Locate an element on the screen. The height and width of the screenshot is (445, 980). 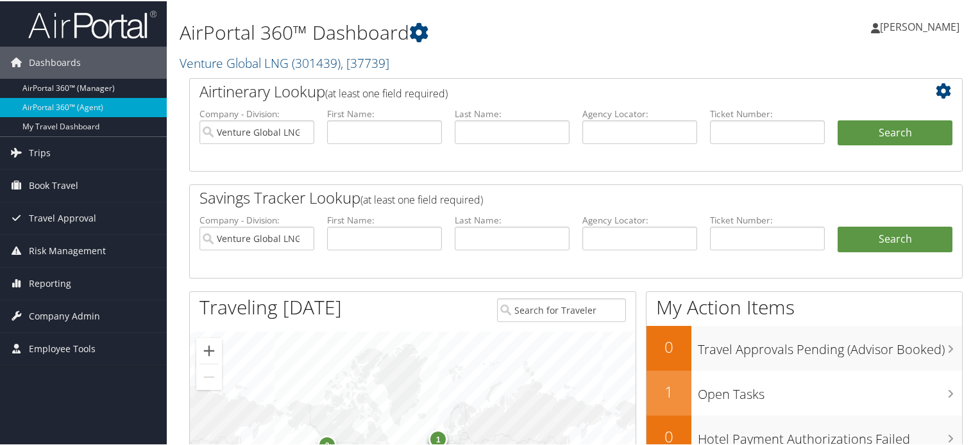
button: Search is located at coordinates (894, 132).